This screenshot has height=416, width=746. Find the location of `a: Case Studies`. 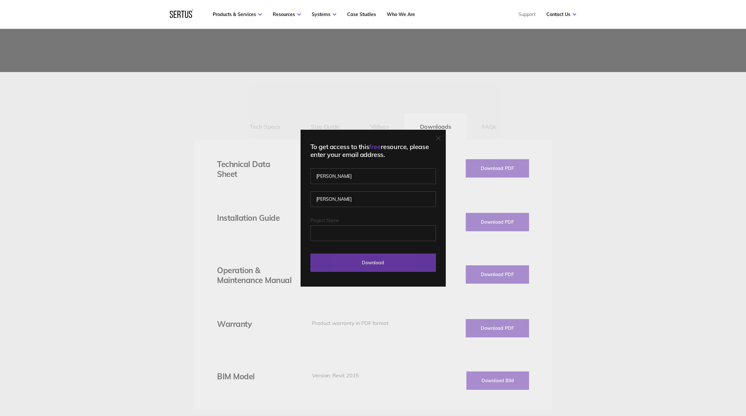

a: Case Studies is located at coordinates (362, 14).